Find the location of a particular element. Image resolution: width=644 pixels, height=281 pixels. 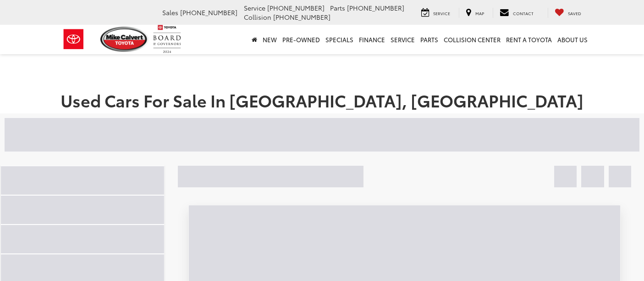

a: Map is located at coordinates (475, 13).